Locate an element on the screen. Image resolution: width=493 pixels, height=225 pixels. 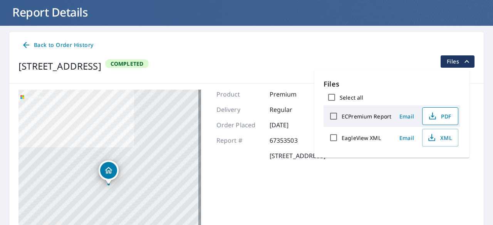
span: Back to Order History is located at coordinates (57, 45).